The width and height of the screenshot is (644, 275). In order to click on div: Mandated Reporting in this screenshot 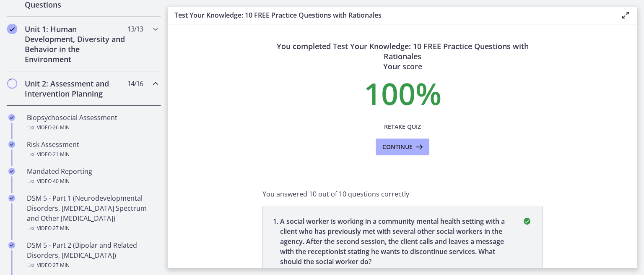, I will do `click(92, 176)`.